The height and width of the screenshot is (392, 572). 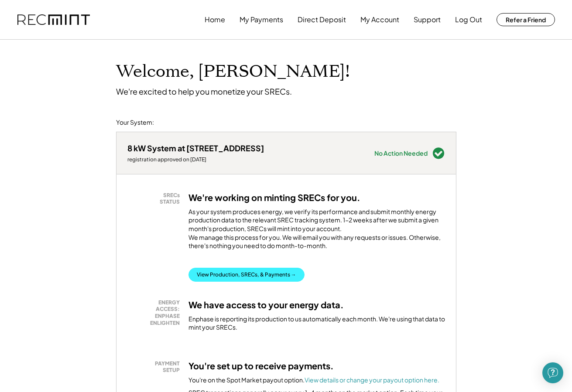 What do you see at coordinates (261, 20) in the screenshot?
I see `button: My Payments` at bounding box center [261, 20].